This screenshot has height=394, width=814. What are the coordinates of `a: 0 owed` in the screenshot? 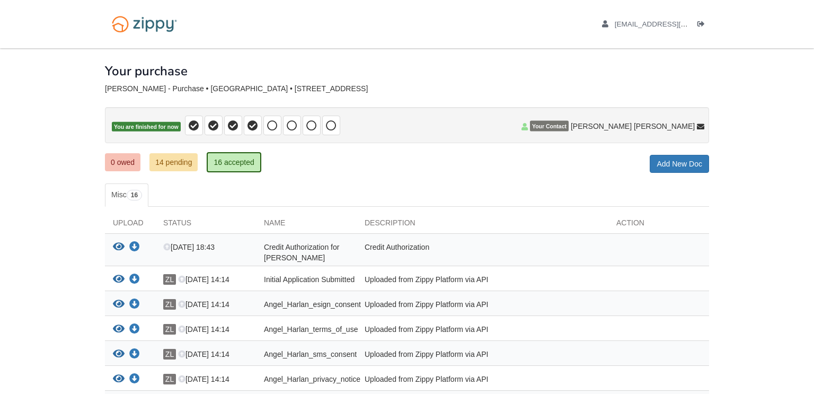 It's located at (122, 162).